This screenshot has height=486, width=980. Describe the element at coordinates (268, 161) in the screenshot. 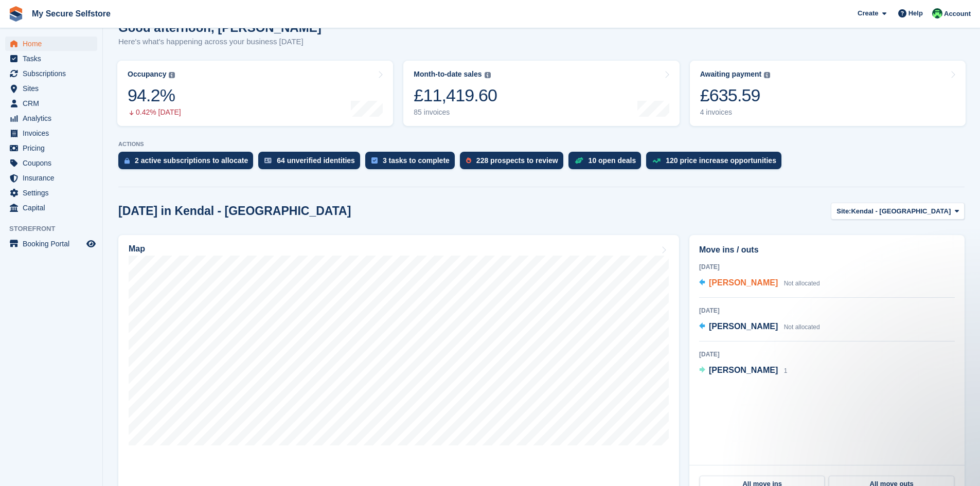

I see `img: verify_identity-adf6edd0f0f0b5bbfe63781bf79b02c33cf7c696d77639b501bdc392416b5a36.svg` at that location.